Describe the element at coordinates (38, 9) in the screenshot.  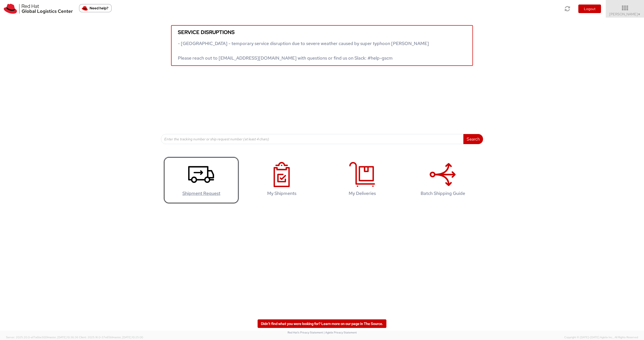
I see `img: rh-logistics-00dfa346123c4ec078e1.svg` at that location.